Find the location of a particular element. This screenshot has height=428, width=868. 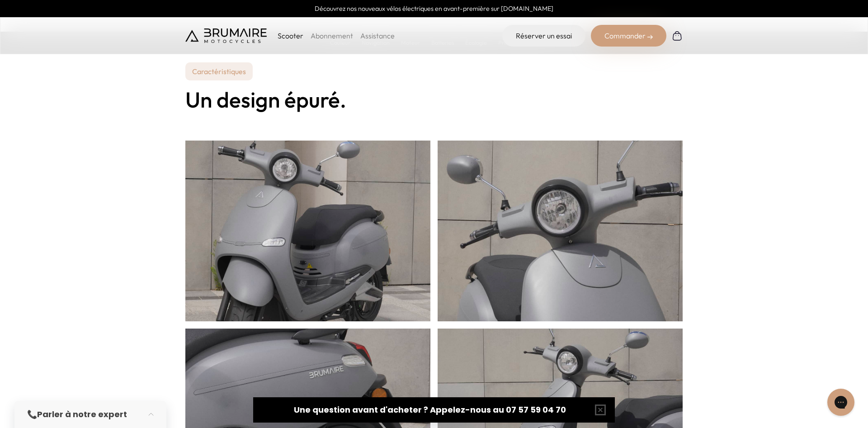

a: Assistance is located at coordinates (377, 36).